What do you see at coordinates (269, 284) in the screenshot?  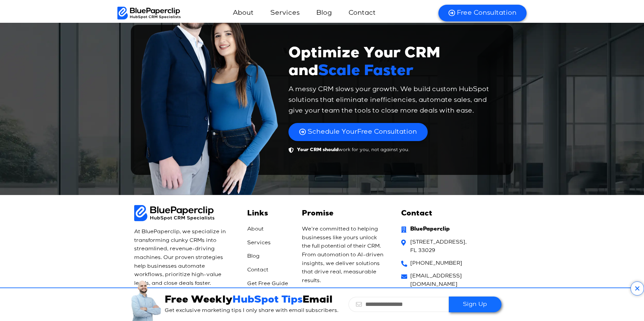 I see `a: Get Free Guide` at bounding box center [269, 284].